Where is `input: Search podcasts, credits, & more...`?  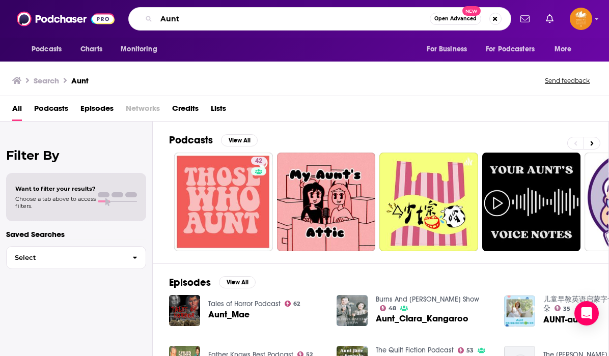
input: Search podcasts, credits, & more... is located at coordinates (293, 19).